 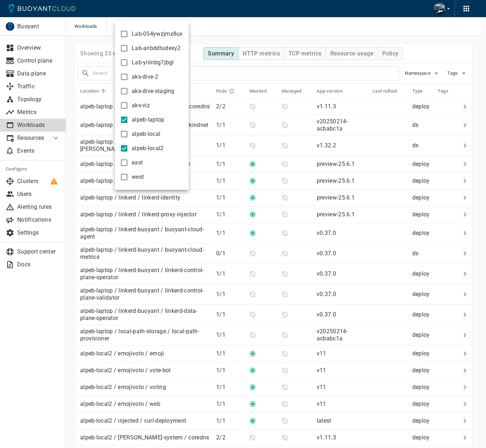 What do you see at coordinates (145, 77) in the screenshot?
I see `span: aks-dive-2` at bounding box center [145, 77].